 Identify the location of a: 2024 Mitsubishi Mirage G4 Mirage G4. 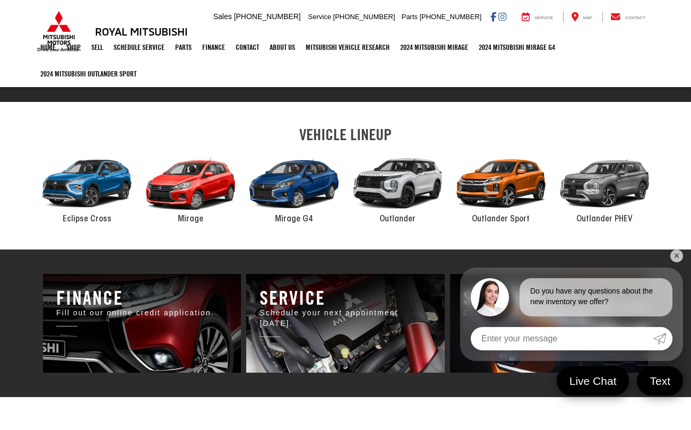
(294, 187).